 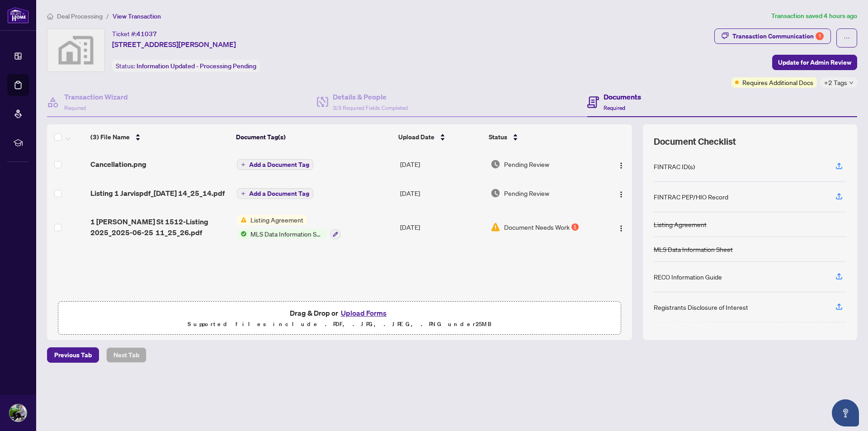 I want to click on span: Upload Date, so click(x=416, y=137).